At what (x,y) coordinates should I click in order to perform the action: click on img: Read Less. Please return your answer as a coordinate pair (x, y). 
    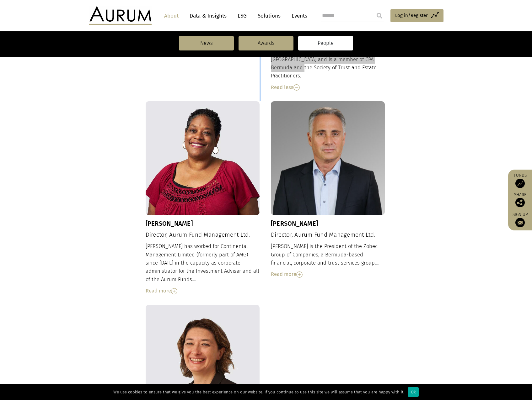
    Looking at the image, I should click on (297, 87).